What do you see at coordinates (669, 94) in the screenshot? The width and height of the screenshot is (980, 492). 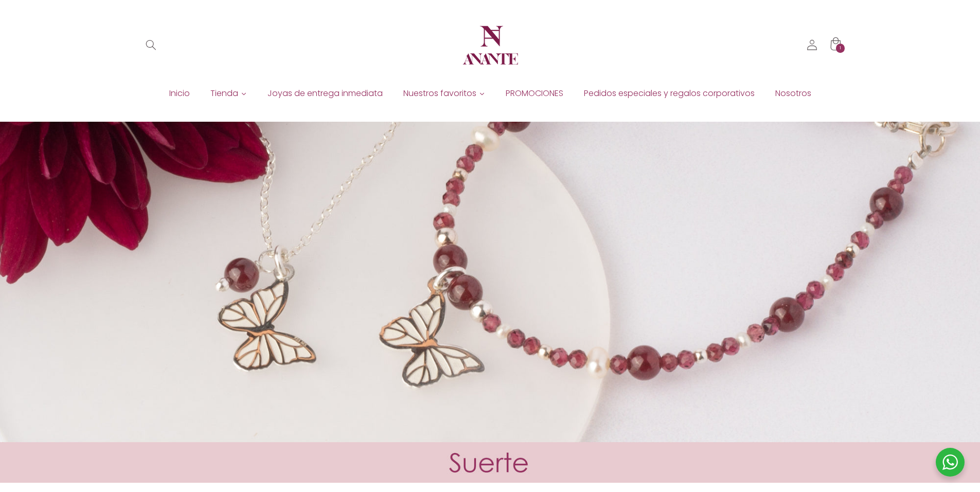 I see `a: Pedidos especiales y regalos corporativos` at bounding box center [669, 94].